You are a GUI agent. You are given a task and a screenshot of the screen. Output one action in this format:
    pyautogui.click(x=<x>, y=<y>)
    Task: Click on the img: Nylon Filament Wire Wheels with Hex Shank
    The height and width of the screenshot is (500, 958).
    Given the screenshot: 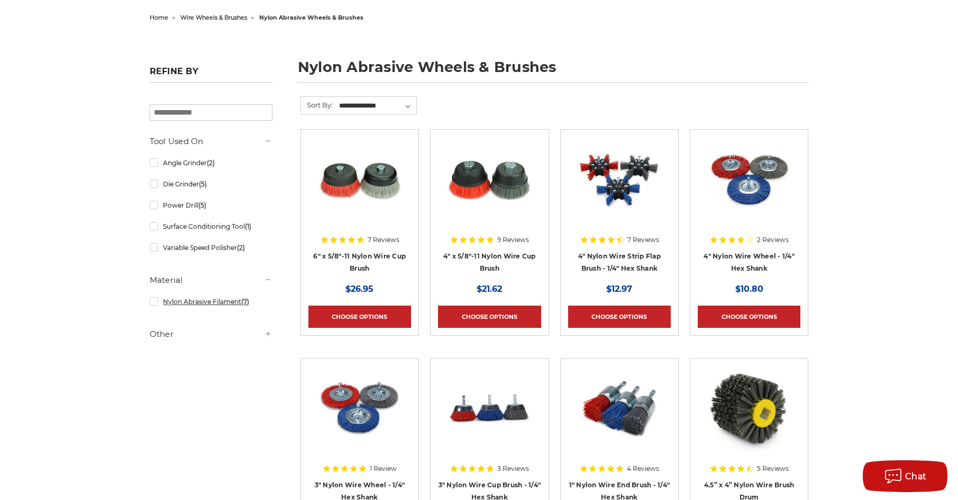 What is the action you would take?
    pyautogui.click(x=360, y=408)
    